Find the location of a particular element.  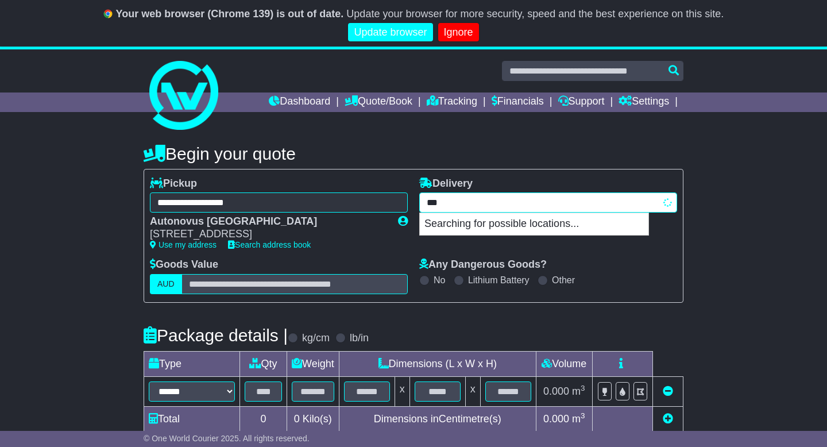

span: Update your browser for more security, speed and the best experience on this site. is located at coordinates (535, 14).